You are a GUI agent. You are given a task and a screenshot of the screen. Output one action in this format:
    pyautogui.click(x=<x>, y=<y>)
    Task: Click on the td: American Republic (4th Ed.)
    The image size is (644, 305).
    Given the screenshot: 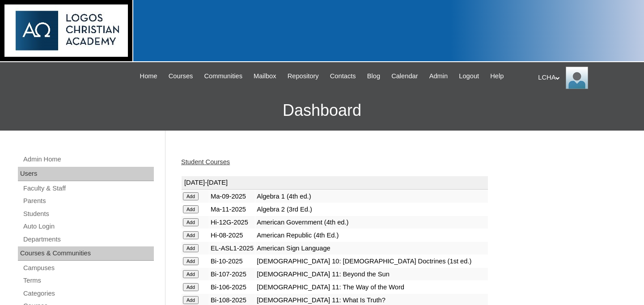 What is the action you would take?
    pyautogui.click(x=372, y=235)
    